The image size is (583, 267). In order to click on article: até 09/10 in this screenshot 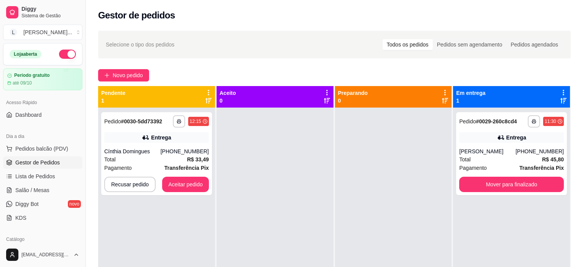, I will do `click(22, 83)`.